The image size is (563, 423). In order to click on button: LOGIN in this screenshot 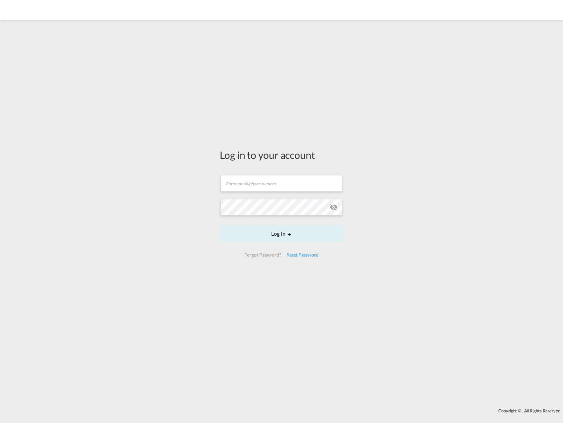, I will do `click(281, 234)`.